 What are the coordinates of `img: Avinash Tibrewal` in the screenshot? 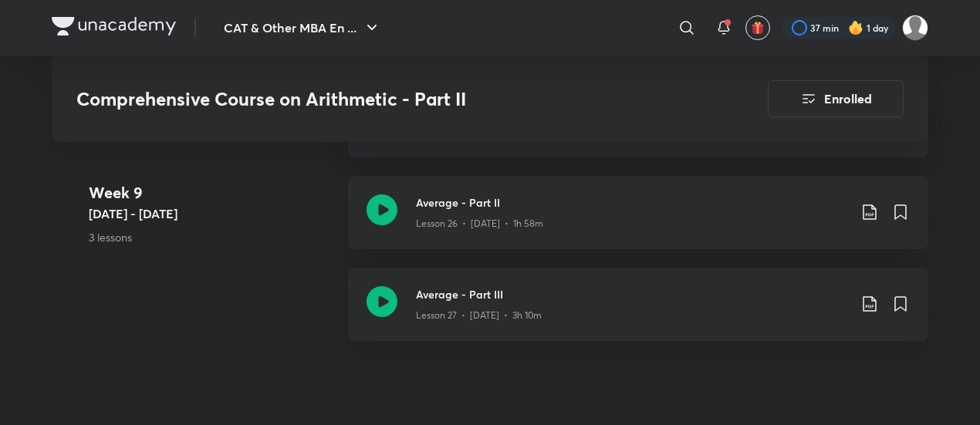 It's located at (915, 28).